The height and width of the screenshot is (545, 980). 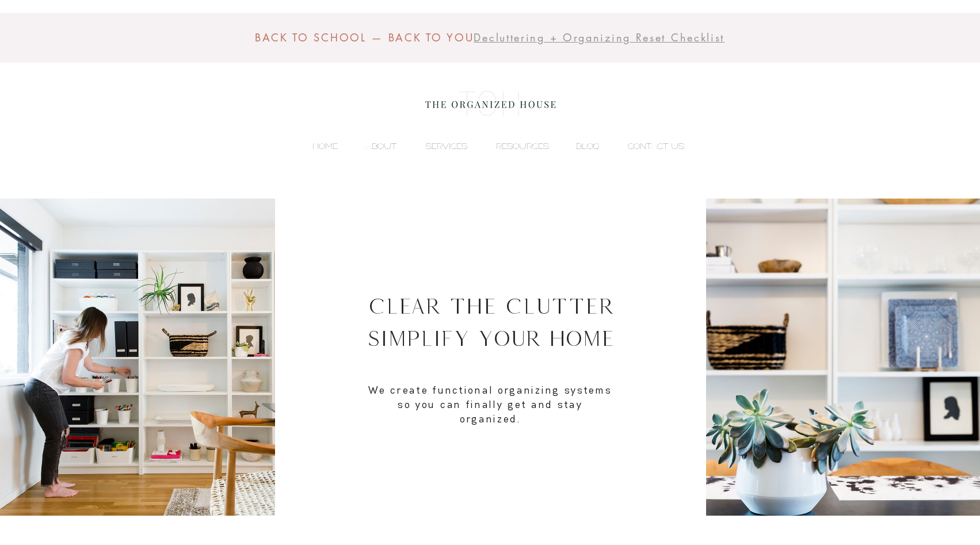 I want to click on a: ABOUT, so click(x=373, y=146).